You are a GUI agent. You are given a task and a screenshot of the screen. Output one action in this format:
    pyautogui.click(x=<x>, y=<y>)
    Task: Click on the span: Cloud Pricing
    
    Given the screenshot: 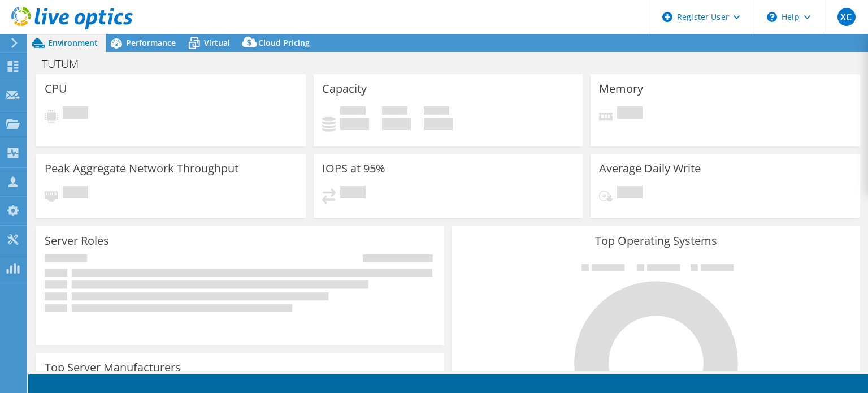 What is the action you would take?
    pyautogui.click(x=284, y=42)
    